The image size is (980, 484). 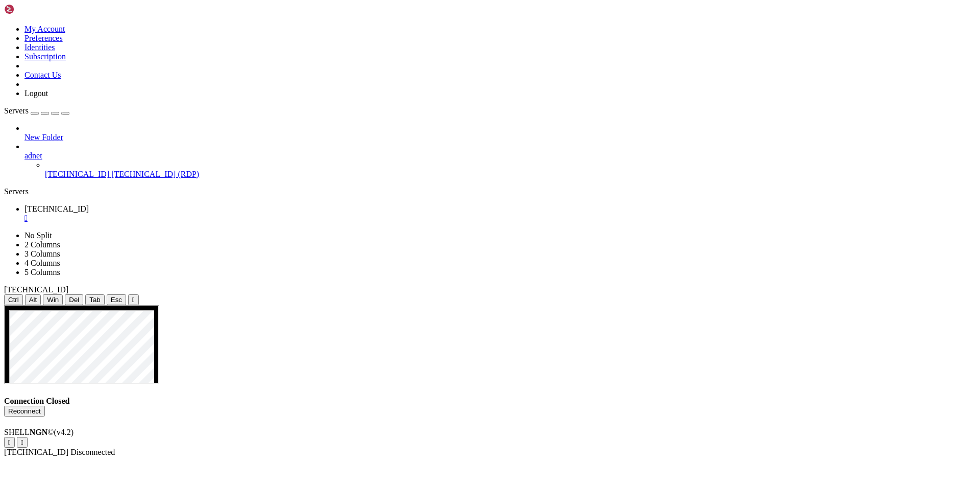 What do you see at coordinates (43, 75) in the screenshot?
I see `a: Contact Us` at bounding box center [43, 75].